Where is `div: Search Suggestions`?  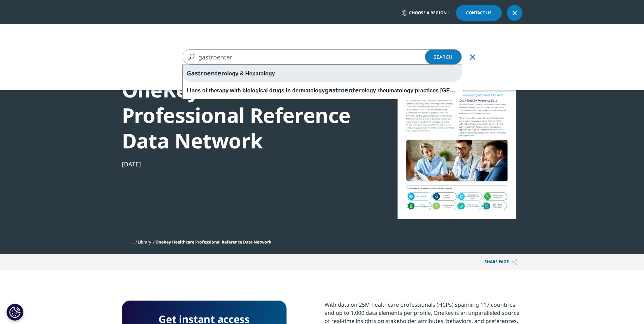 div: Search Suggestions is located at coordinates (322, 82).